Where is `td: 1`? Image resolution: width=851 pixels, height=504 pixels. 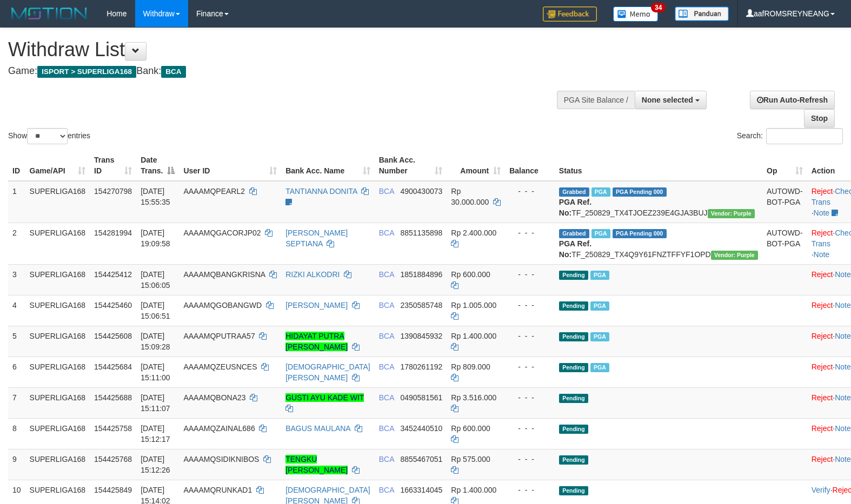 td: 1 is located at coordinates (17, 202).